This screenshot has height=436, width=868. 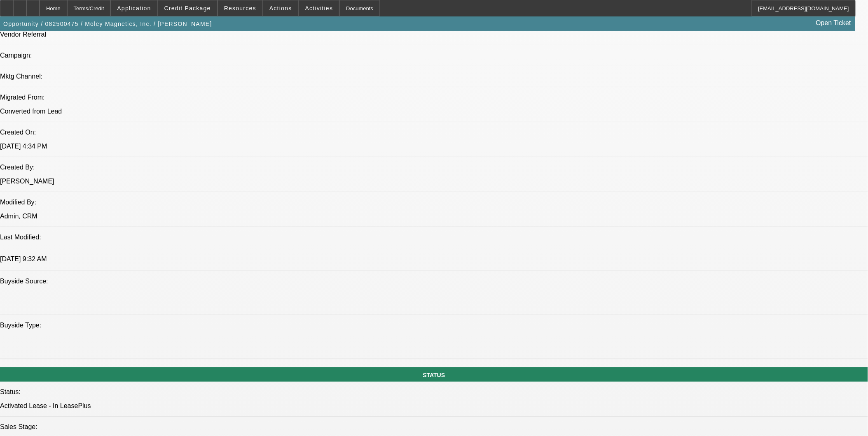 What do you see at coordinates (319, 8) in the screenshot?
I see `span: Activities` at bounding box center [319, 8].